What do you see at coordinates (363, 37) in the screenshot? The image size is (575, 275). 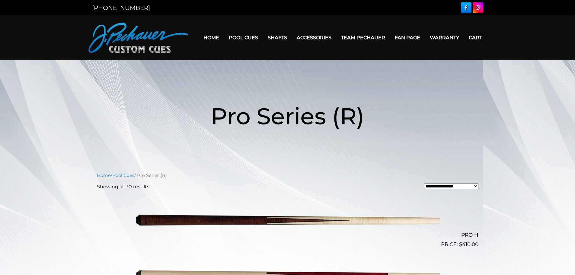 I see `a: Team Pechauer` at bounding box center [363, 37].